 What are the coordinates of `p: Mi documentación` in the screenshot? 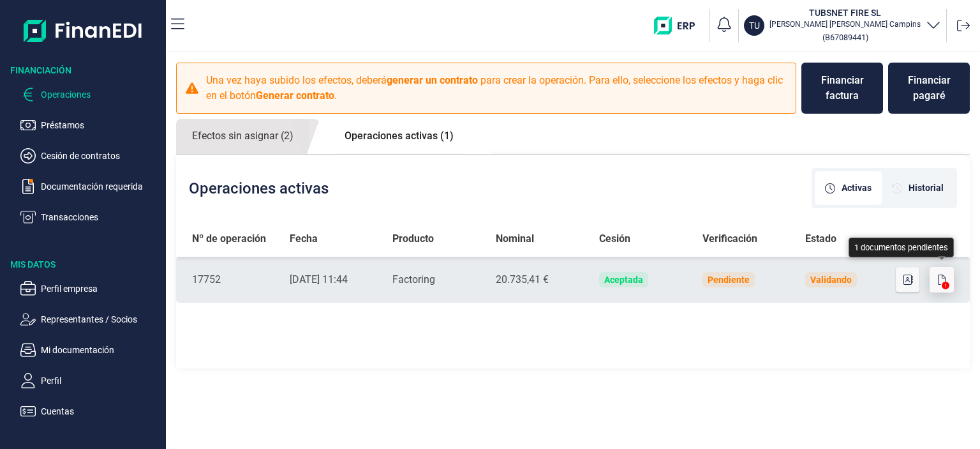 It's located at (101, 350).